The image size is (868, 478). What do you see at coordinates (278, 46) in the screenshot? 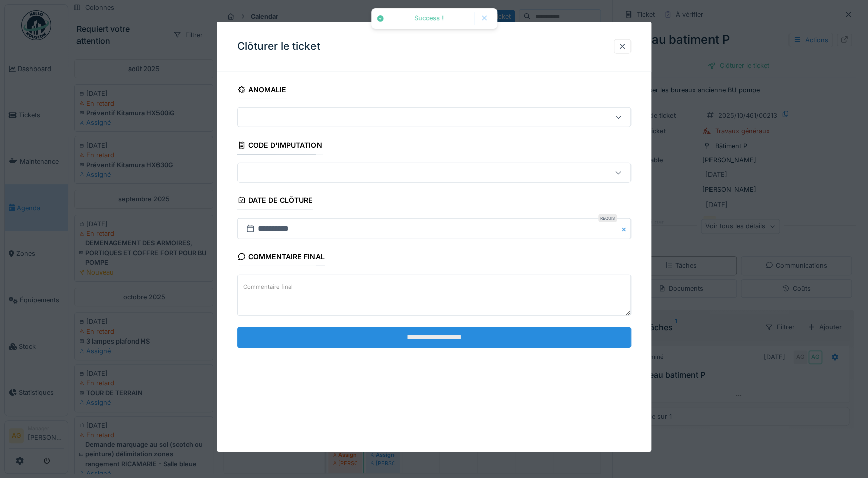
I see `h3: Clôturer le ticket` at bounding box center [278, 46].